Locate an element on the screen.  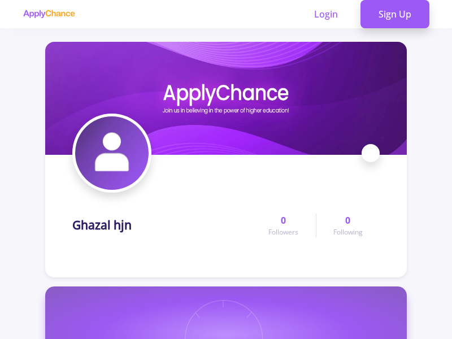
img: Ghazal hjncover image is located at coordinates (226, 98).